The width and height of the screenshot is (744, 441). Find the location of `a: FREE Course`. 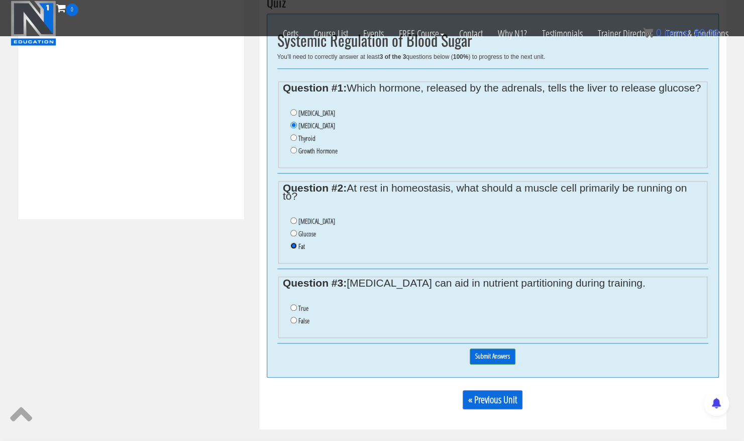

a: FREE Course is located at coordinates (421, 34).